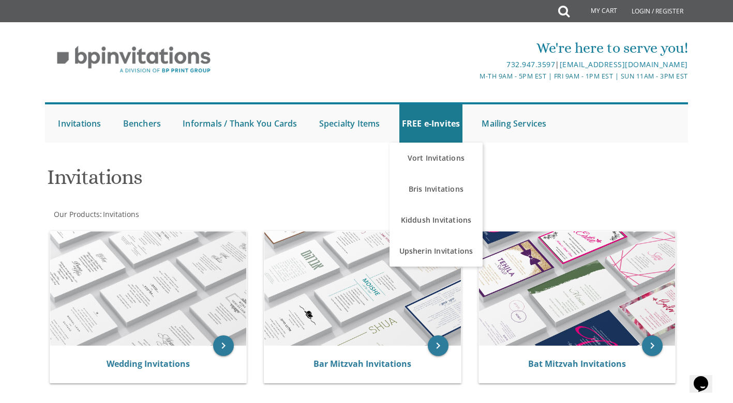 This screenshot has width=733, height=403. What do you see at coordinates (436, 158) in the screenshot?
I see `a: Vort Invitations` at bounding box center [436, 158].